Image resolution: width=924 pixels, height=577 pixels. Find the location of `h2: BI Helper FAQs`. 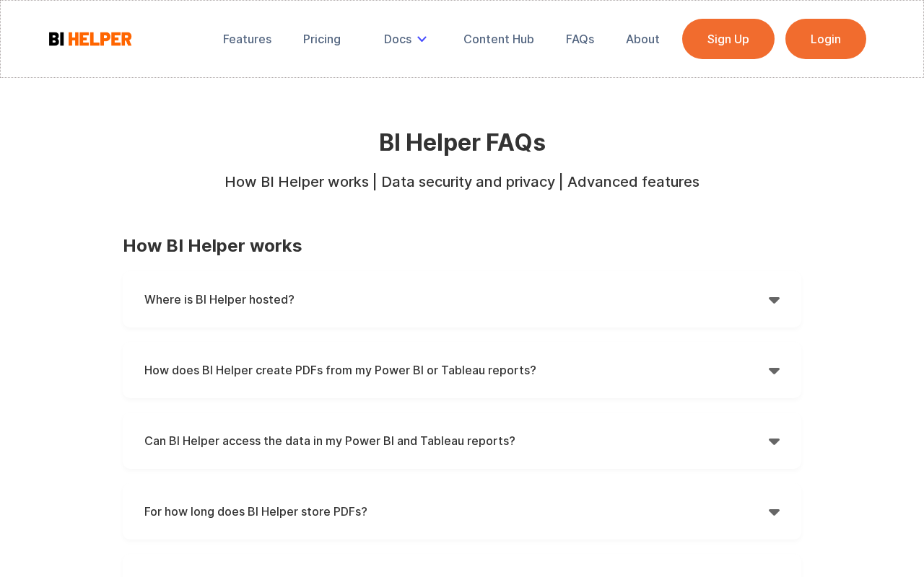

h2: BI Helper FAQs is located at coordinates (462, 143).